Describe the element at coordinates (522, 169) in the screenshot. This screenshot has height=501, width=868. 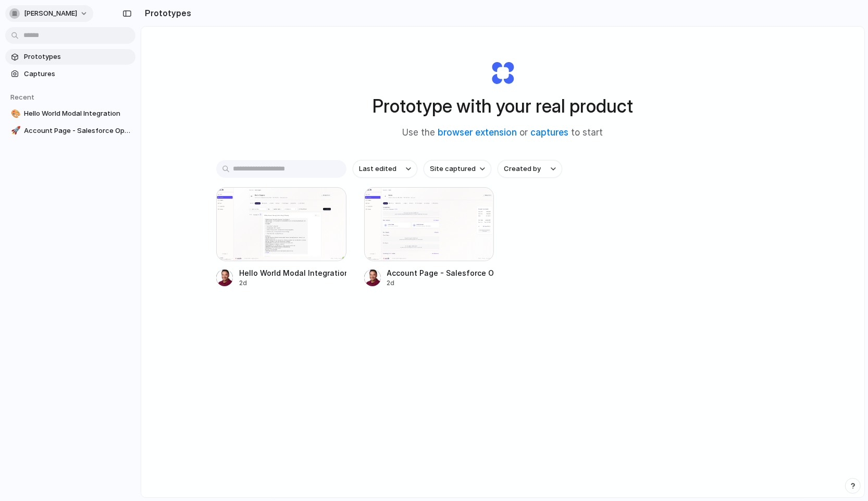
I see `span: Created by` at that location.